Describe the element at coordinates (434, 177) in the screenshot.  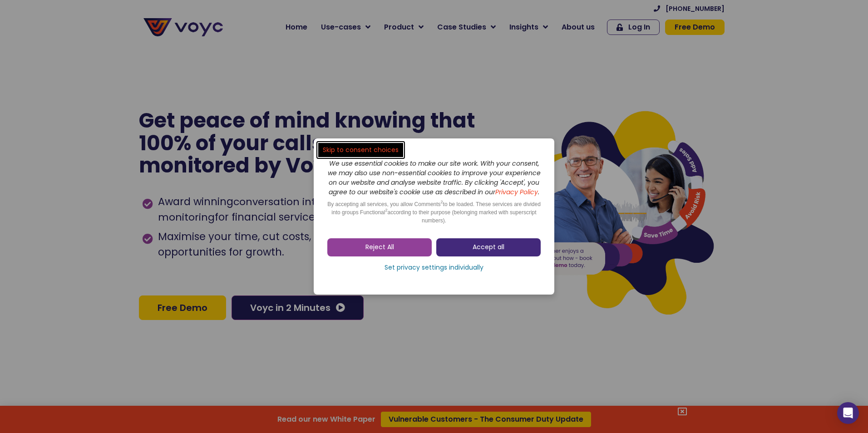
I see `i: We use essential cookies to make our site work. With your consent, we may also use non-essential ...` at that location.